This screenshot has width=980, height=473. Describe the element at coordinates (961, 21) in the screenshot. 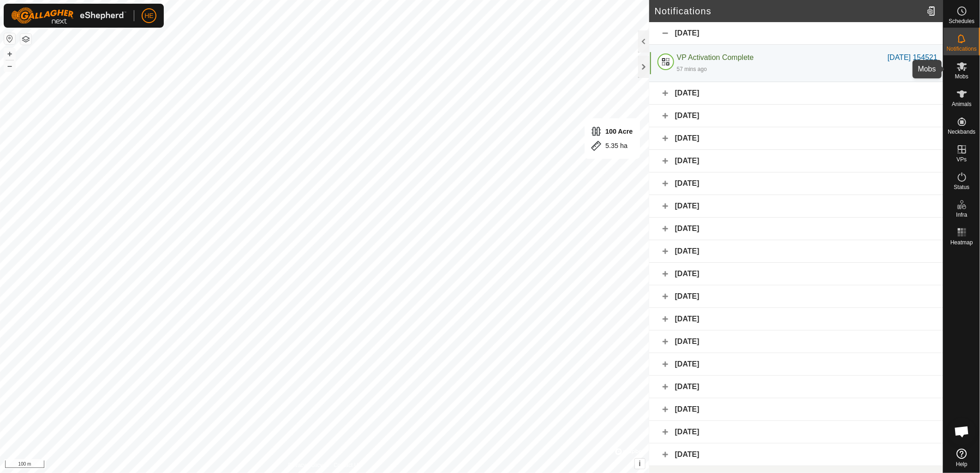

I see `span: Schedules` at that location.